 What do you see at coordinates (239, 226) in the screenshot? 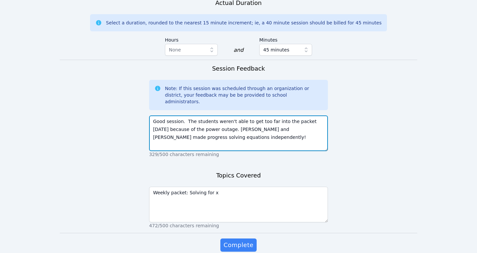
I see `p: 472/500 characters remaining` at bounding box center [239, 226].